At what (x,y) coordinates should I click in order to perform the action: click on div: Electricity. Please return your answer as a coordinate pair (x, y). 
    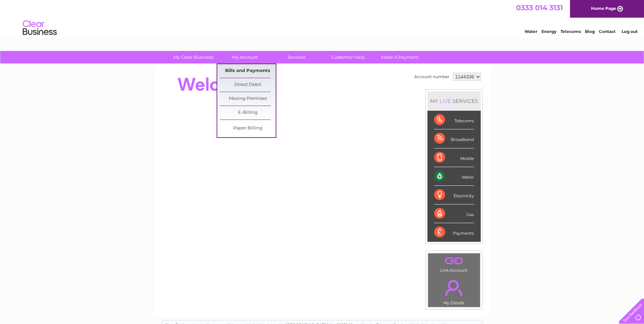
    Looking at the image, I should click on (454, 195).